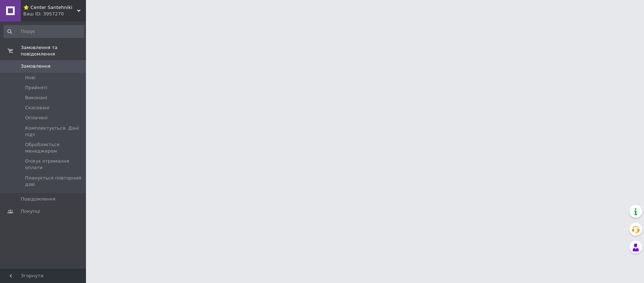 The height and width of the screenshot is (283, 644). What do you see at coordinates (44, 31) in the screenshot?
I see `input: Пошук` at bounding box center [44, 31].